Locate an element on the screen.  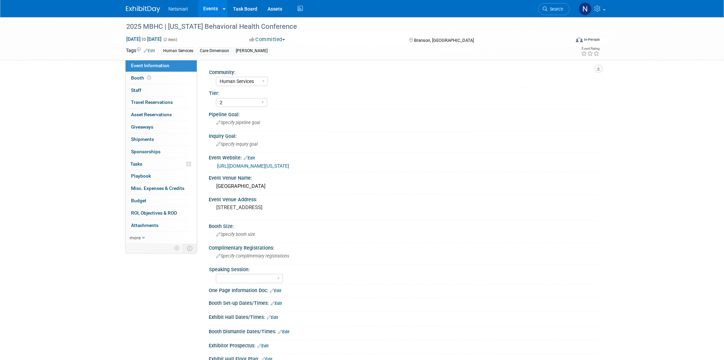
span: Budget is located at coordinates (139, 200).